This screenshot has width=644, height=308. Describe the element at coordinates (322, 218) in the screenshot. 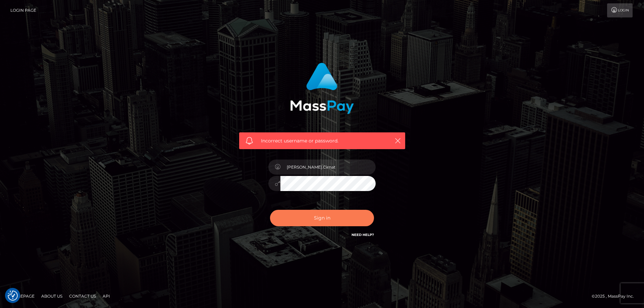

I see `button: Sign in` at that location.